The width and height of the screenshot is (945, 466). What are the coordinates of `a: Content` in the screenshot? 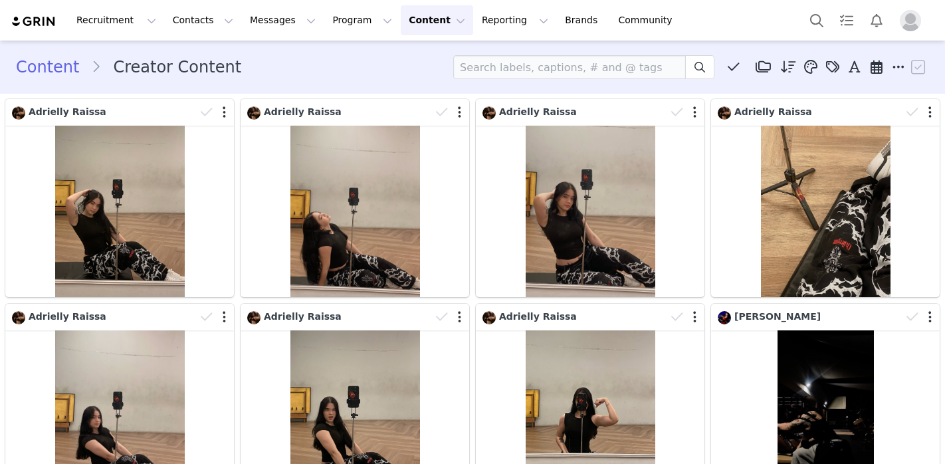 It's located at (53, 67).